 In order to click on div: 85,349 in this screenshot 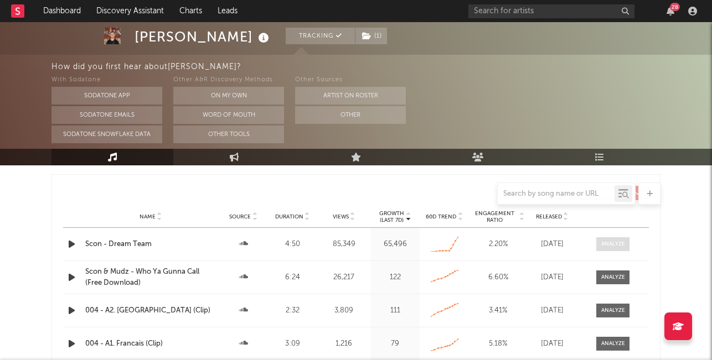, I will do `click(344, 245)`.